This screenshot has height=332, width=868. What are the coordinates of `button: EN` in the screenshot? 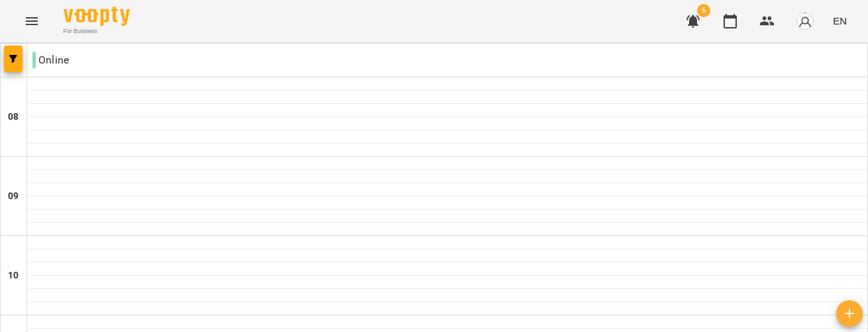 It's located at (839, 20).